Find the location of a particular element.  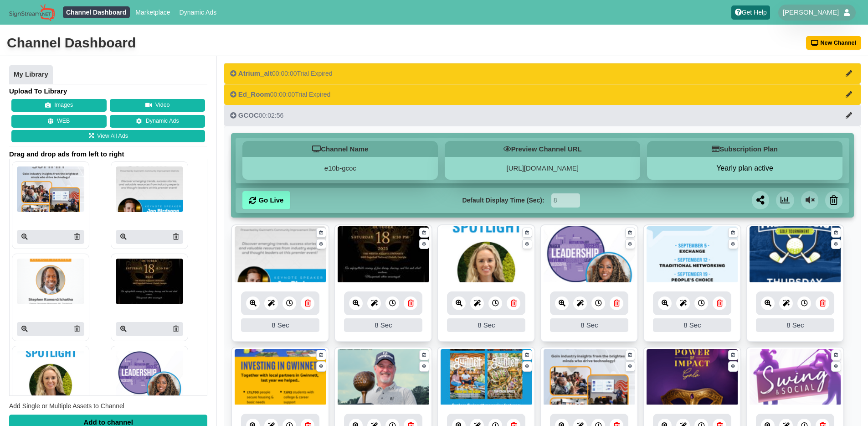

img: P250x250 image processing20250917 1593173 10csaf8 is located at coordinates (51, 281).